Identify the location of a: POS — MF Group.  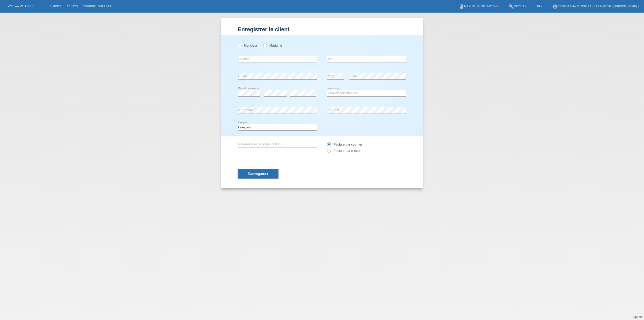
(21, 6).